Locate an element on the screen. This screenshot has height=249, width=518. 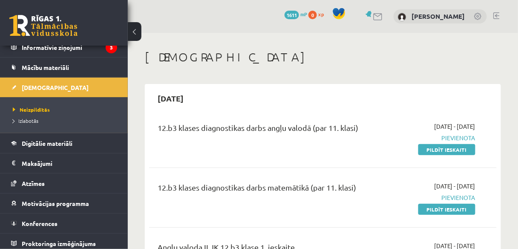
span: 0 is located at coordinates (312, 15).